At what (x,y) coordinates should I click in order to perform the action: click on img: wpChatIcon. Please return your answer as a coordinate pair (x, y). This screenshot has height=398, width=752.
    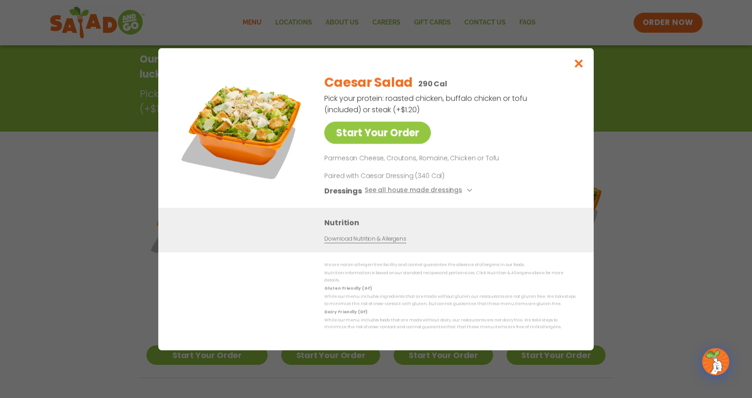
    Looking at the image, I should click on (715, 361).